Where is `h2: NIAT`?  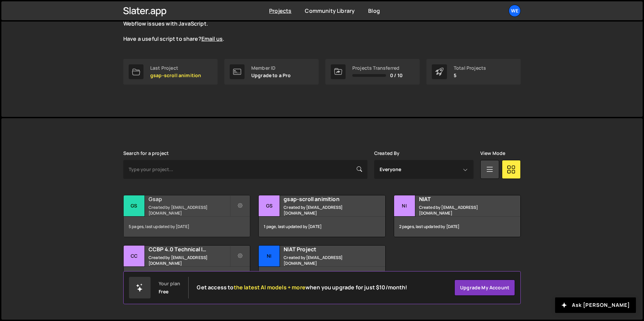 h2: NIAT is located at coordinates (460, 199).